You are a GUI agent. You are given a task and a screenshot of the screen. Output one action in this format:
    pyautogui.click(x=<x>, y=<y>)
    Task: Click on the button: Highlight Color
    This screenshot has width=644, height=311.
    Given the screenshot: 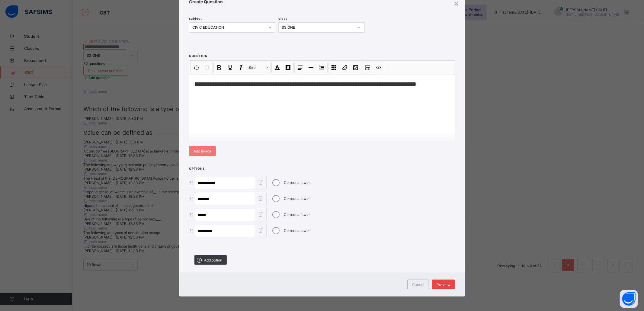 What is the action you would take?
    pyautogui.click(x=288, y=68)
    